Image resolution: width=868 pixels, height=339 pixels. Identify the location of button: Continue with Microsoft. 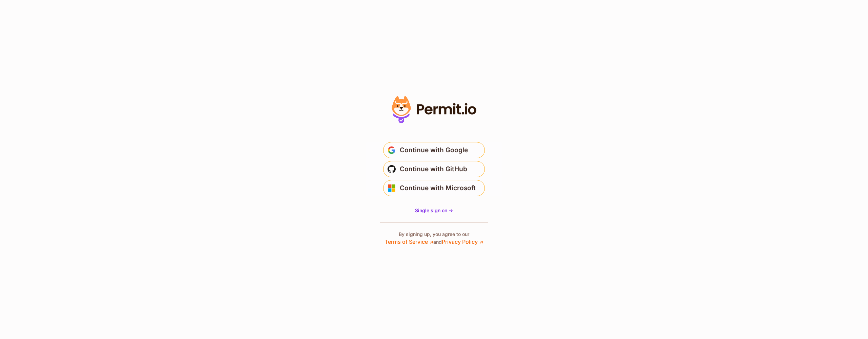
(434, 188).